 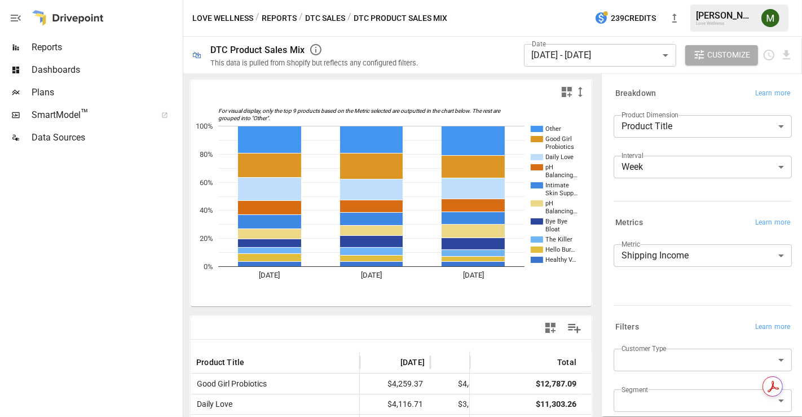 What do you see at coordinates (722, 55) in the screenshot?
I see `button: Customize` at bounding box center [722, 55].